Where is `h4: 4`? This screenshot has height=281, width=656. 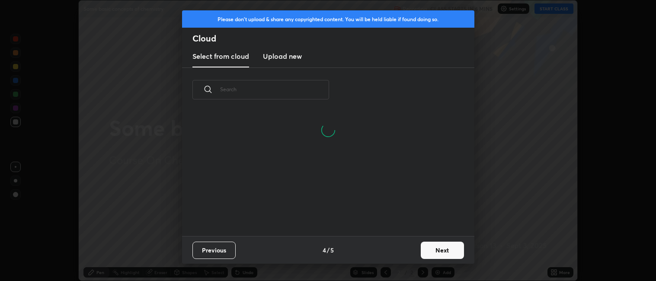 h4: 4 is located at coordinates (324, 250).